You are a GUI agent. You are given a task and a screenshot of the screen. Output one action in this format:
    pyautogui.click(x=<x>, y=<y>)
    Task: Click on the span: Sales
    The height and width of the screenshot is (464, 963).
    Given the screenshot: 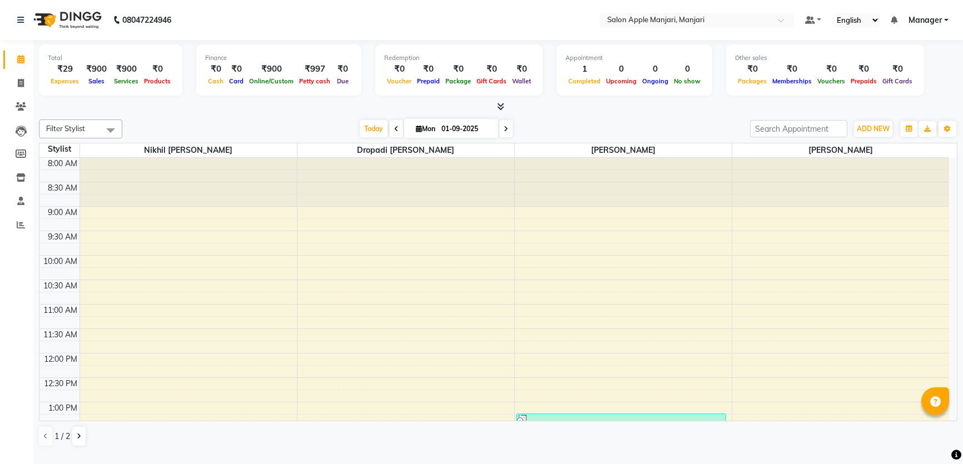 What is the action you would take?
    pyautogui.click(x=96, y=81)
    